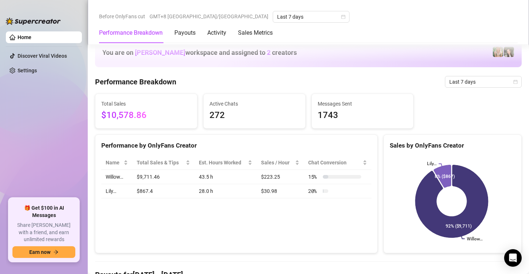 The width and height of the screenshot is (529, 274). Describe the element at coordinates (280, 191) in the screenshot. I see `td: $30.98` at that location.